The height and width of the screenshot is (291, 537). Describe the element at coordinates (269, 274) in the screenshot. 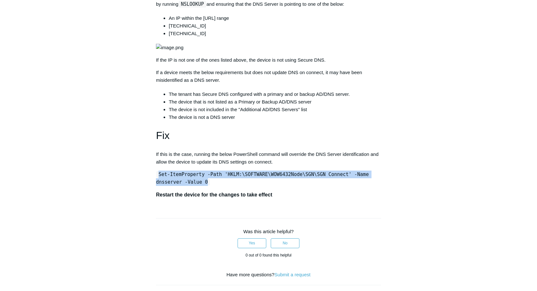

I see `div: Have more questions?` at that location.